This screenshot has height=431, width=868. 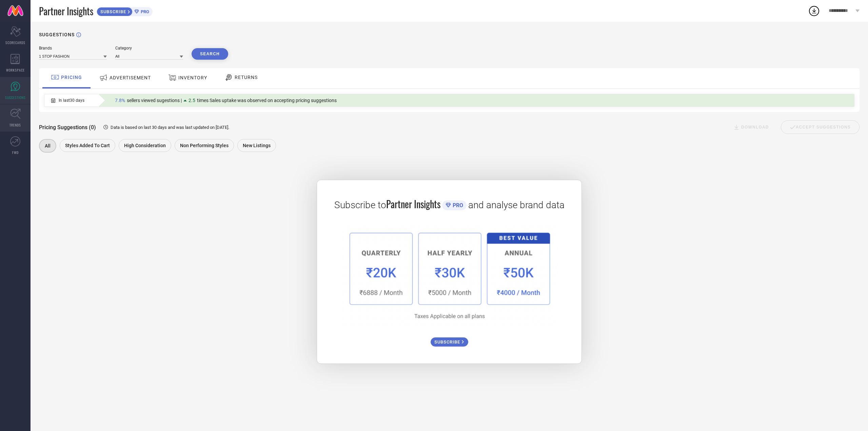 What do you see at coordinates (210, 54) in the screenshot?
I see `button: Search` at bounding box center [210, 54].